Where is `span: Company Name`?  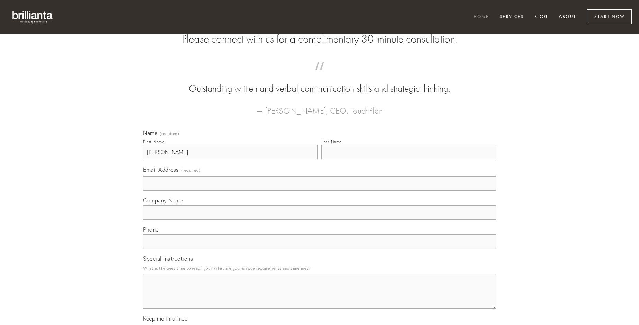 span: Company Name is located at coordinates (163, 200).